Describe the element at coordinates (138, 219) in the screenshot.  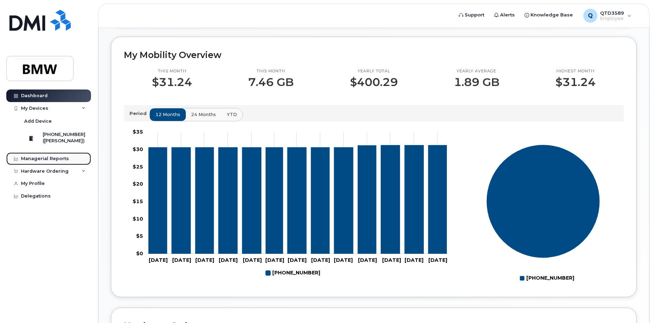
I see `tspan: $10` at that location.